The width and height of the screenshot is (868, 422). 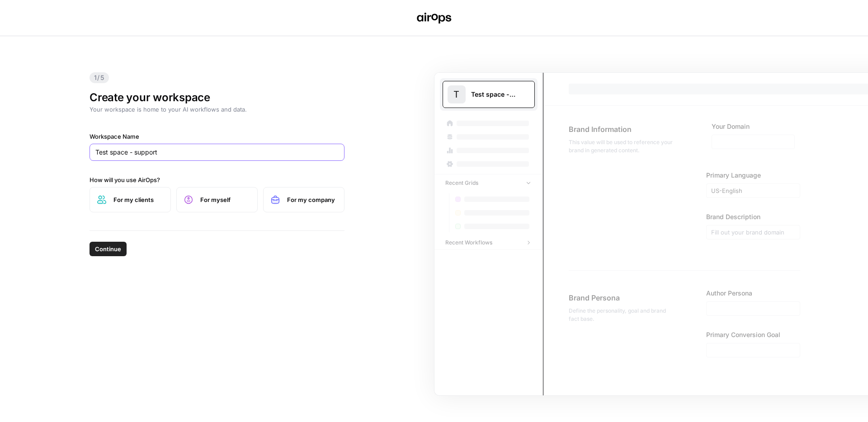 I want to click on span: Continue, so click(x=108, y=249).